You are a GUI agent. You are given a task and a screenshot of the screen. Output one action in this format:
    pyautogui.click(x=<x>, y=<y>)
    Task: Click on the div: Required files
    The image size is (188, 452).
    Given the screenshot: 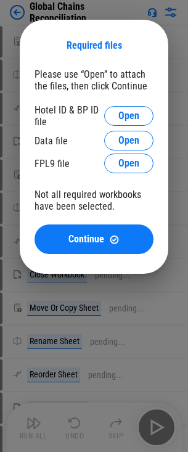 What is the action you would take?
    pyautogui.click(x=94, y=45)
    